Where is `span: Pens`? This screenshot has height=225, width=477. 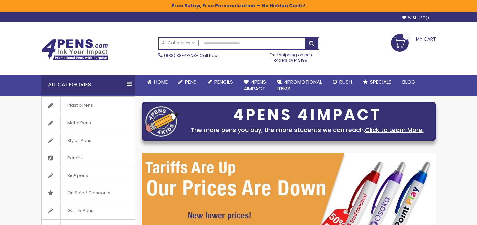 span: Pens is located at coordinates (191, 82).